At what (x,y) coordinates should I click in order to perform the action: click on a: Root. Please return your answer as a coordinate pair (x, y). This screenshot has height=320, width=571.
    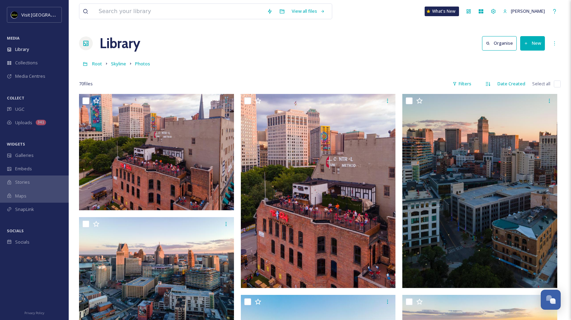
    Looking at the image, I should click on (97, 64).